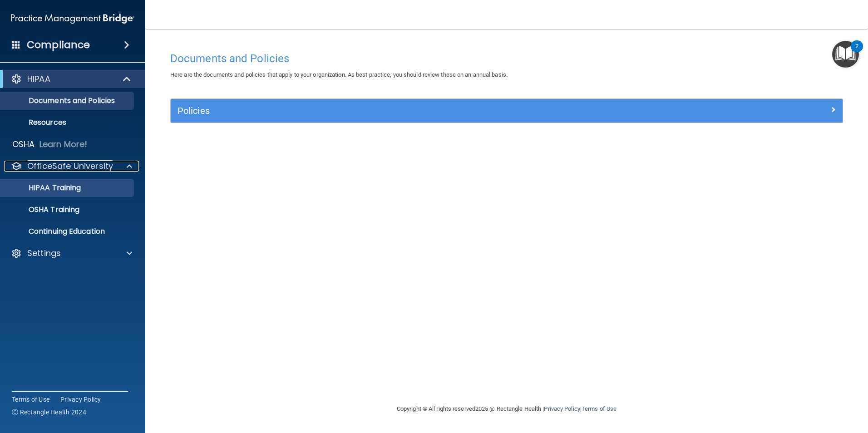 This screenshot has width=868, height=433. I want to click on p: Settings, so click(44, 253).